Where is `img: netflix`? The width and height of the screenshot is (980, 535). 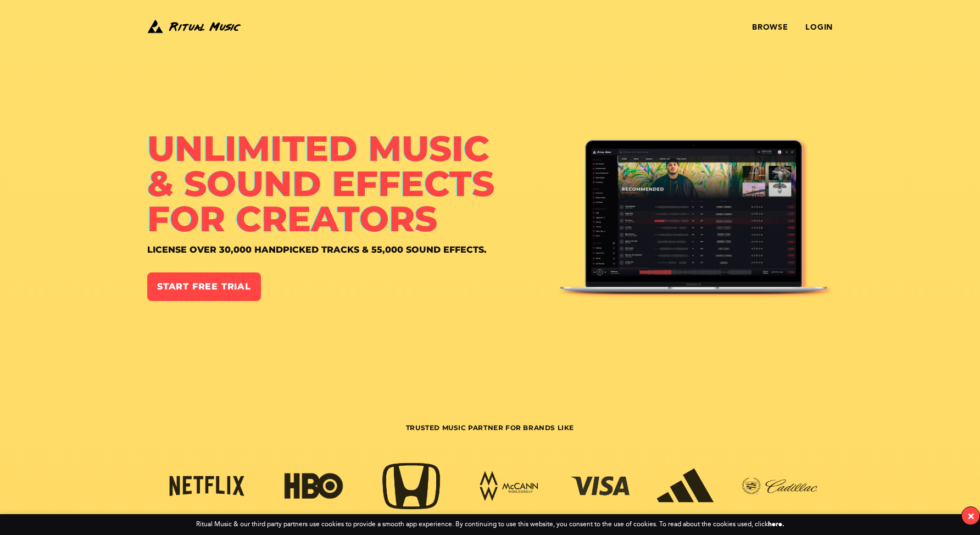
img: netflix is located at coordinates (207, 486).